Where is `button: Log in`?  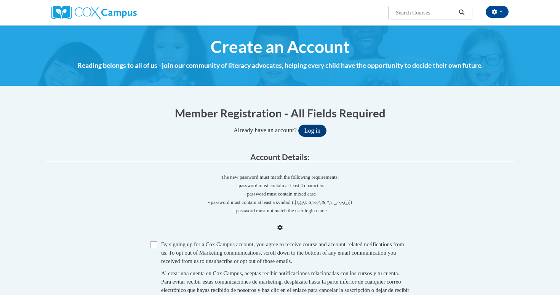
button: Log in is located at coordinates (312, 131).